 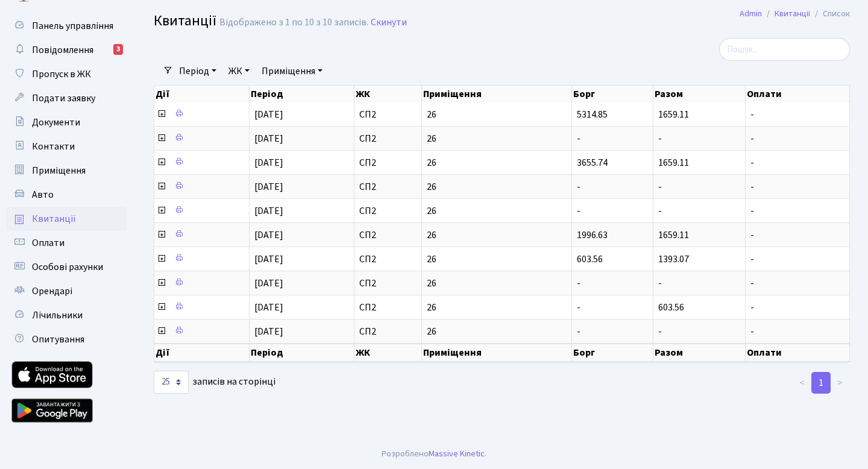 I want to click on th: Дії, so click(x=202, y=94).